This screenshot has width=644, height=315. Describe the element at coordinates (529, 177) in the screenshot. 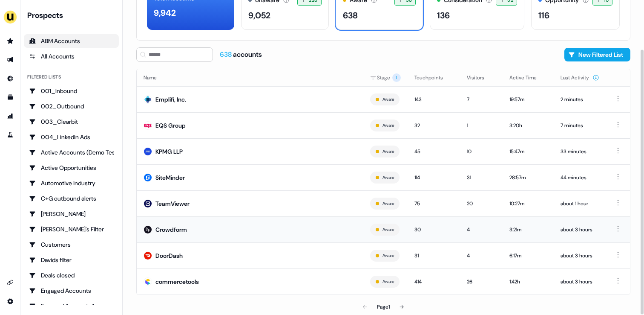

I see `div: 28:57m` at that location.